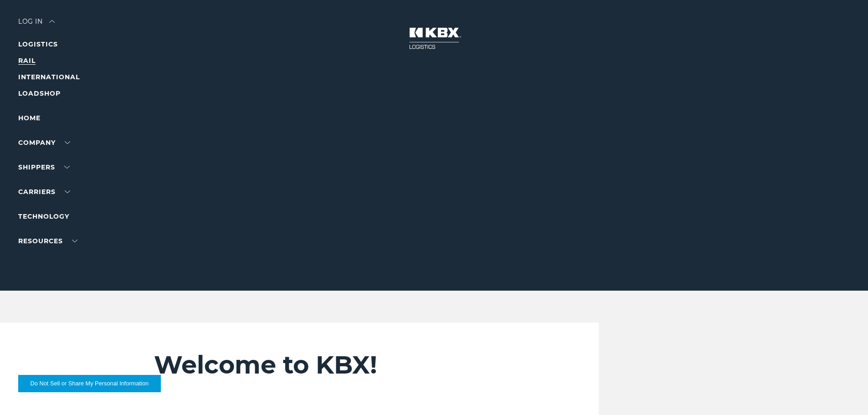  Describe the element at coordinates (349, 365) in the screenshot. I see `h2: Welcome to KBX!` at that location.